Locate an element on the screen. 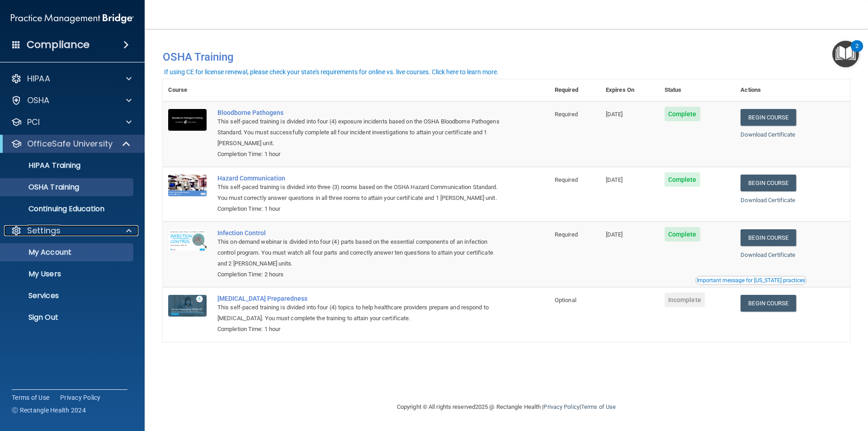  button: Open Resource Center, 2 new notifications is located at coordinates (845, 54).